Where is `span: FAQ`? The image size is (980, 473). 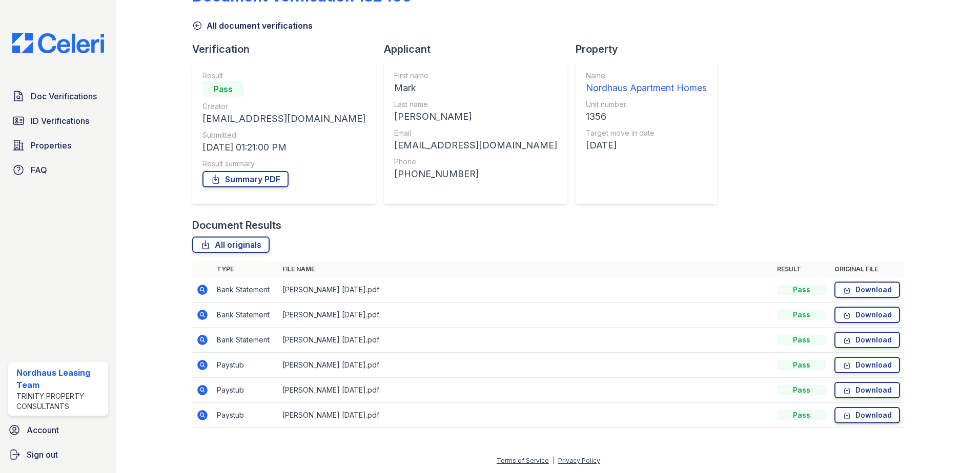 span: FAQ is located at coordinates (39, 170).